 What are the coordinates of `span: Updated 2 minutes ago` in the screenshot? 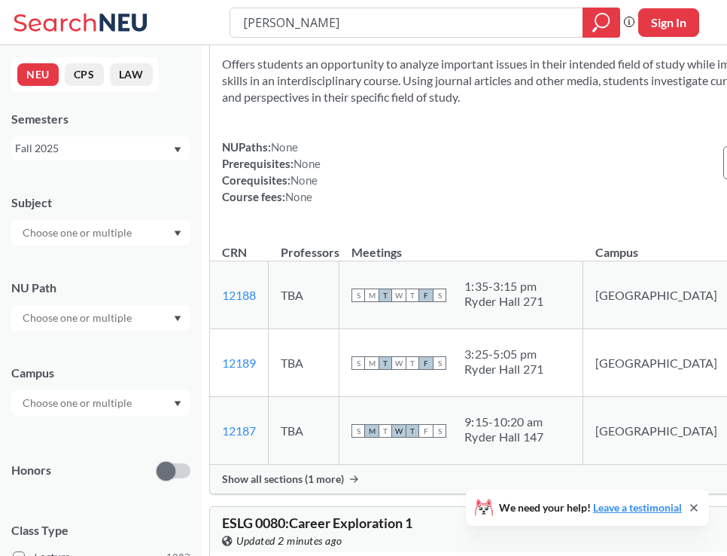 It's located at (289, 541).